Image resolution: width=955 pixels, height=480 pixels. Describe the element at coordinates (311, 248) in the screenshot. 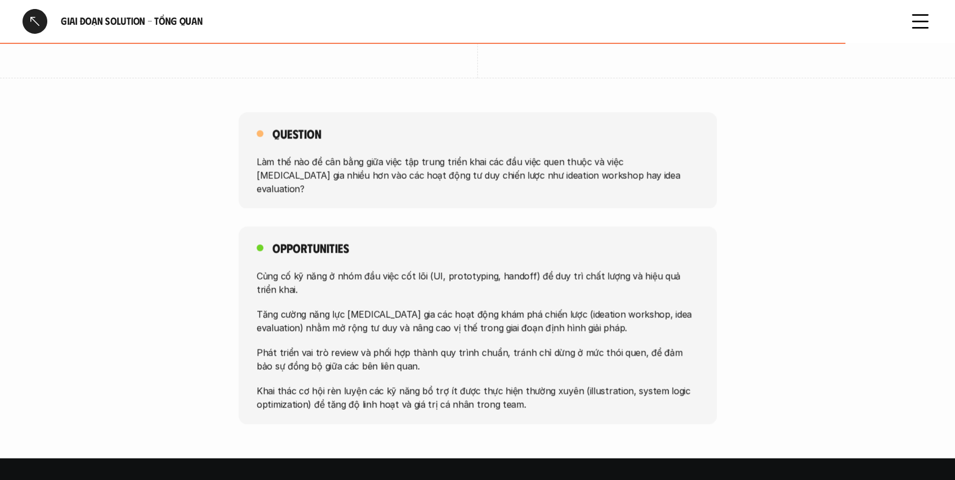

I see `h5: Opportunities` at that location.